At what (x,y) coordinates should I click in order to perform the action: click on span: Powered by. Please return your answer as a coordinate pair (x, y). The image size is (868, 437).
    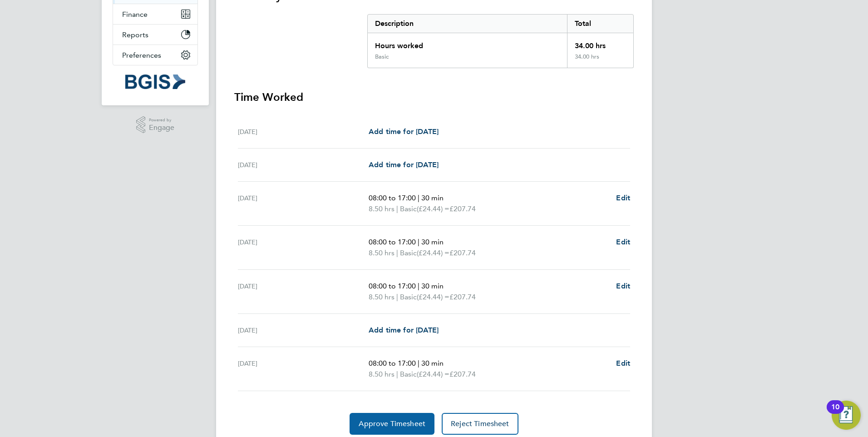
    Looking at the image, I should click on (161, 120).